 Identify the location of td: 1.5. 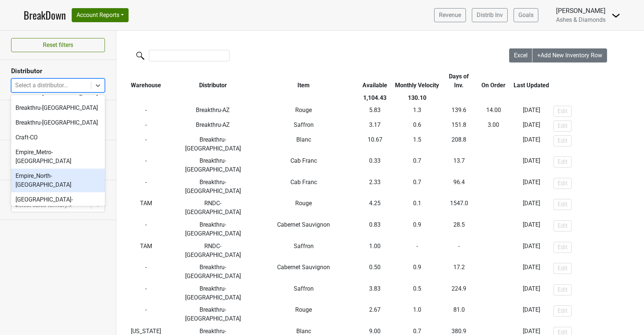
(417, 144).